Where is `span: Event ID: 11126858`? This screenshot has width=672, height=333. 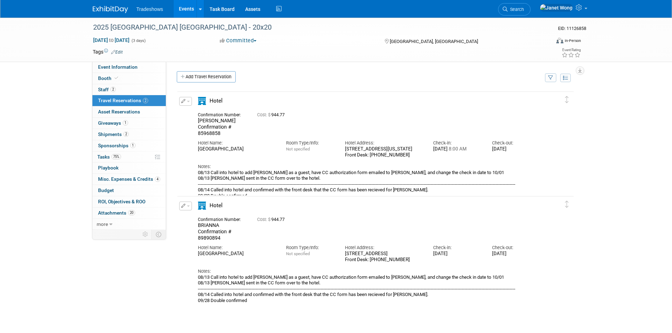
span: Event ID: 11126858 is located at coordinates (572, 28).